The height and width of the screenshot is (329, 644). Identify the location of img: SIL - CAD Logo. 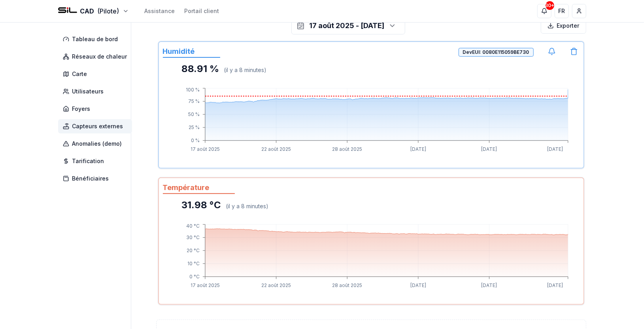
(68, 11).